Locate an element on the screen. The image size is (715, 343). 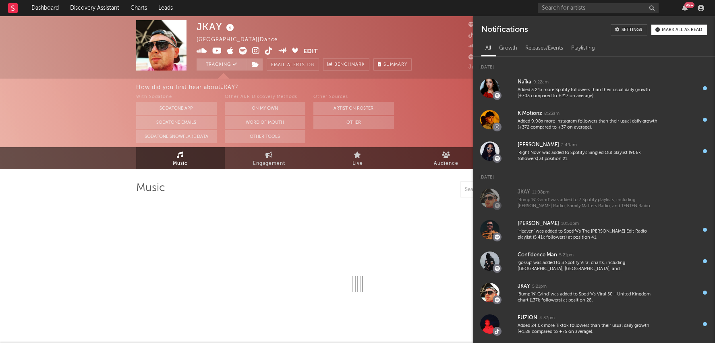
input: Search by song name or URL is located at coordinates (503, 190).